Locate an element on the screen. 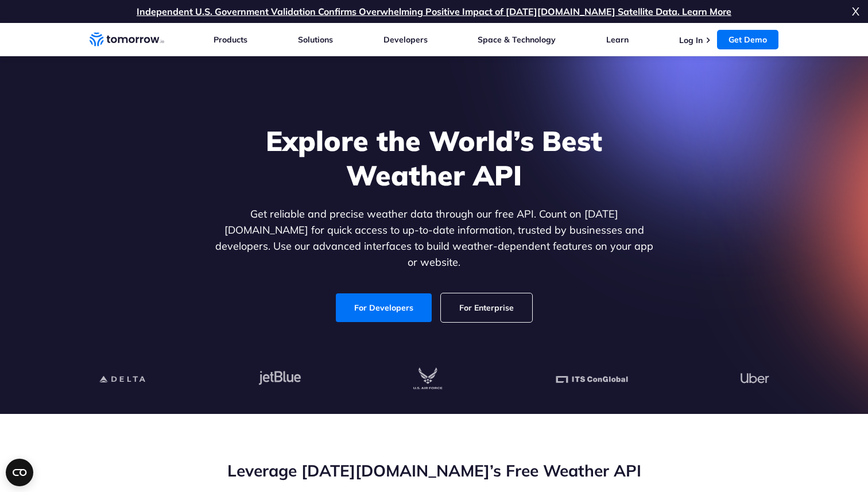 This screenshot has width=868, height=492. button: Open CMP widget is located at coordinates (20, 473).